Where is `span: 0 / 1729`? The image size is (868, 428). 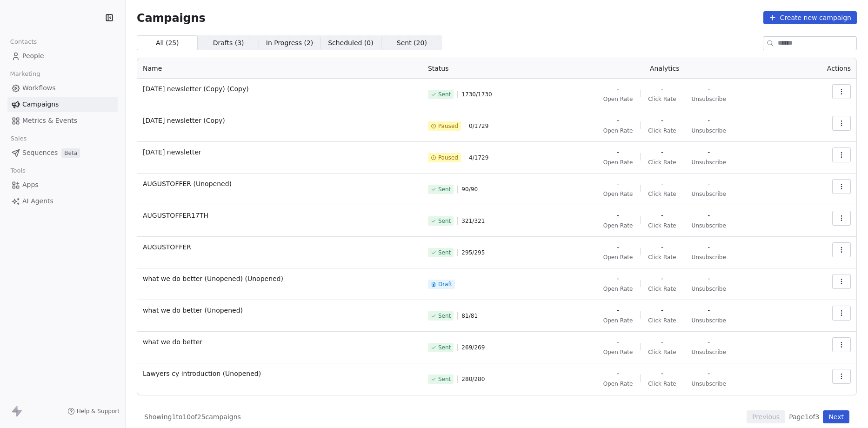 span: 0 / 1729 is located at coordinates (478, 126).